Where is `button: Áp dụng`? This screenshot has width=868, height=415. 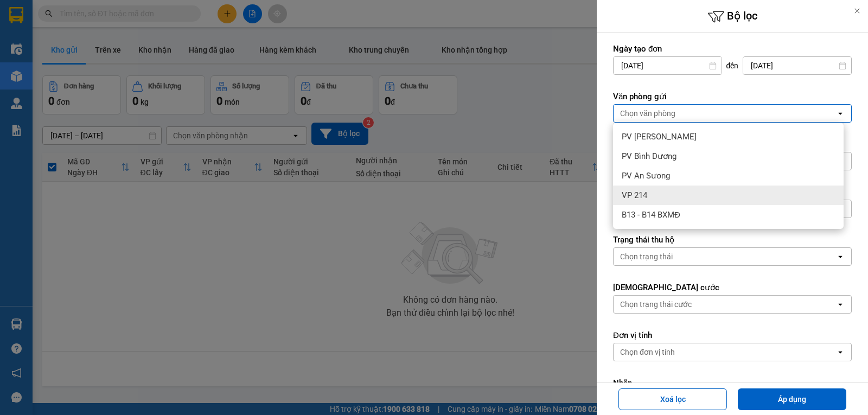 button: Áp dụng is located at coordinates (792, 400).